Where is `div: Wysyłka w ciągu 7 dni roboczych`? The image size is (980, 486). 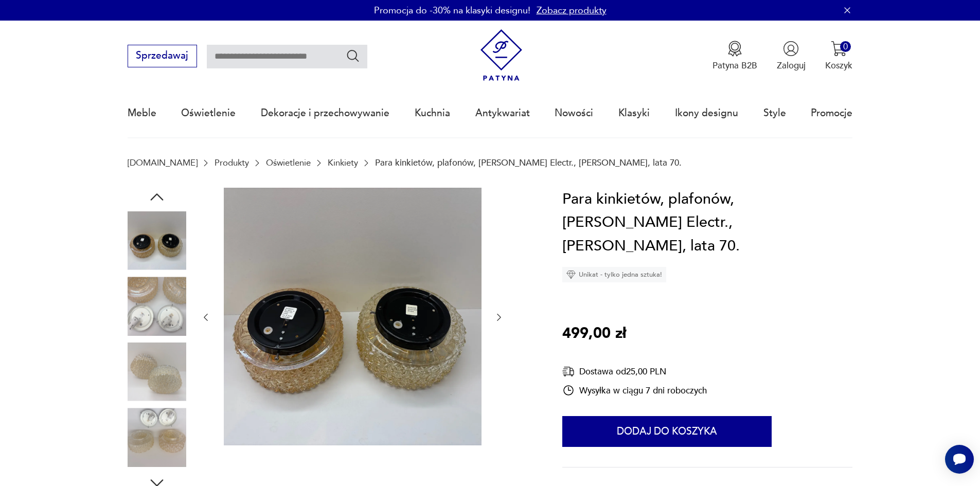
div: Wysyłka w ciągu 7 dni roboczych is located at coordinates (634, 391).